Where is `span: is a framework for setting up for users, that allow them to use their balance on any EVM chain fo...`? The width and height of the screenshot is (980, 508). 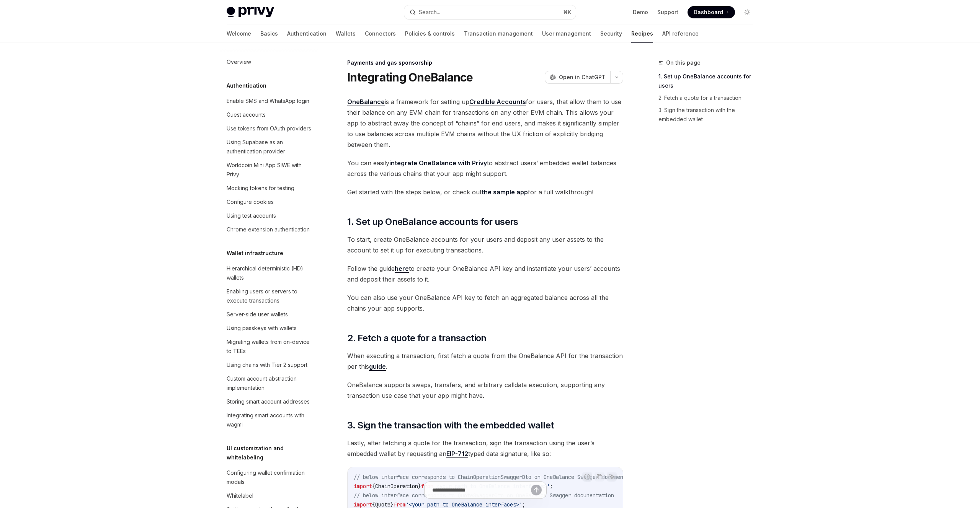
span: is a framework for setting up for users, that allow them to use their balance on any EVM chain fo... is located at coordinates (485, 123).